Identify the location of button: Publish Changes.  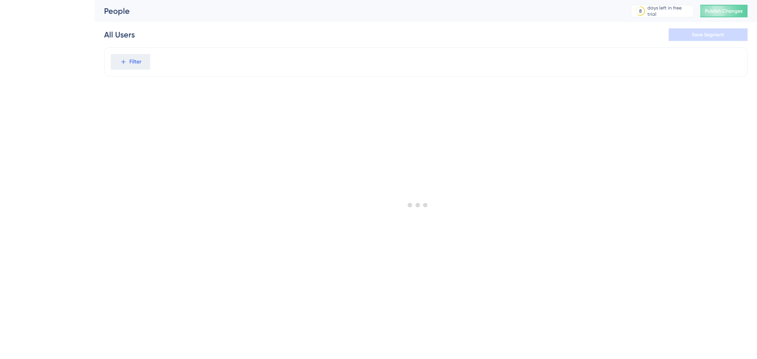
(724, 11).